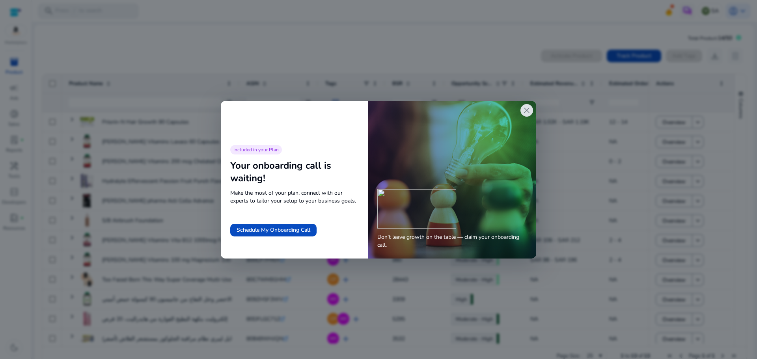 This screenshot has width=757, height=359. I want to click on span: Schedule My Onboarding Call, so click(273, 230).